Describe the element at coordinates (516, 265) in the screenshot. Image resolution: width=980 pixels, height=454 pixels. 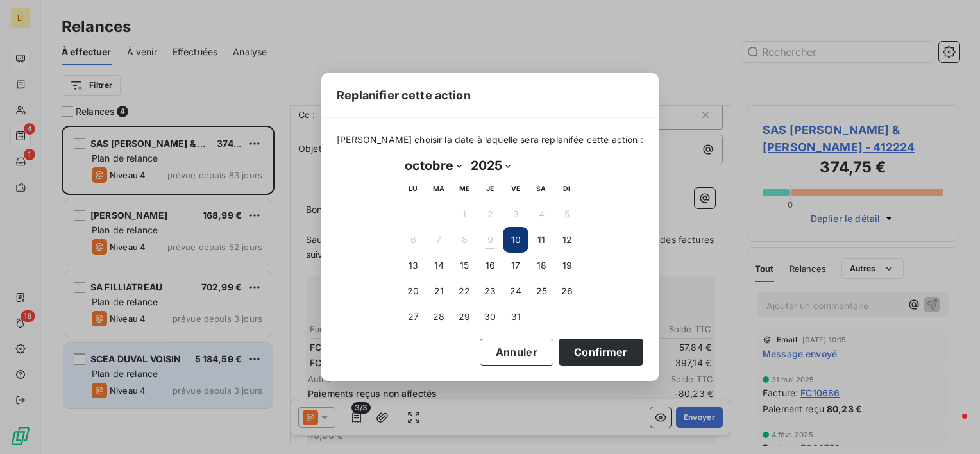
I see `button: 17` at that location.